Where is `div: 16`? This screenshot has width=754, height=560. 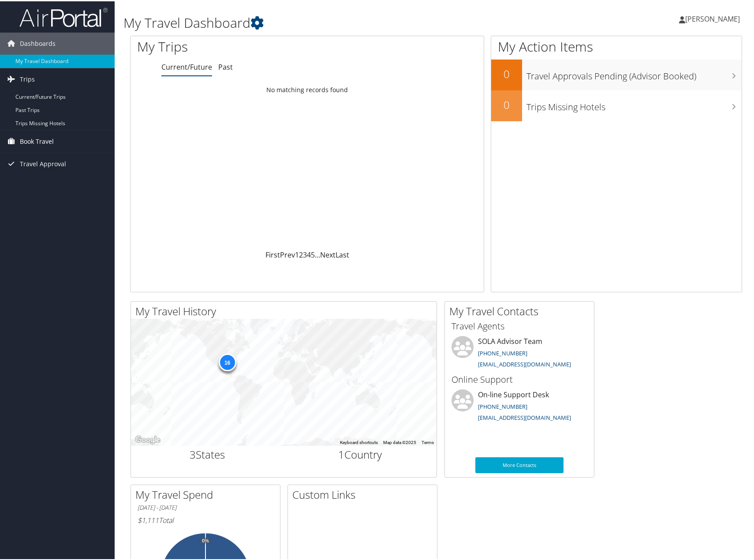 div: 16 is located at coordinates (228, 361).